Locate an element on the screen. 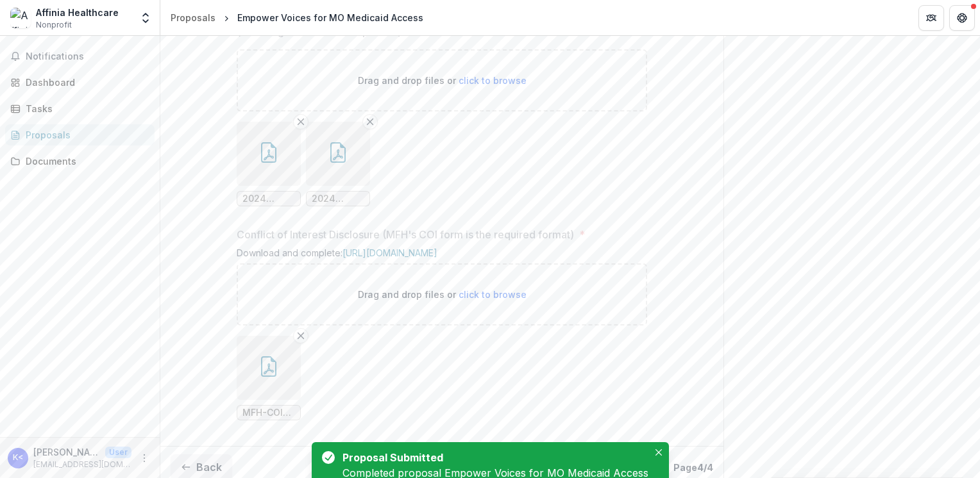  p: Page 4 / 4 is located at coordinates (694, 467).